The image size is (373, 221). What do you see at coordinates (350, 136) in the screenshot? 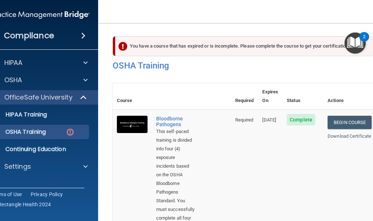
I see `a: Download Certificate` at bounding box center [350, 136].